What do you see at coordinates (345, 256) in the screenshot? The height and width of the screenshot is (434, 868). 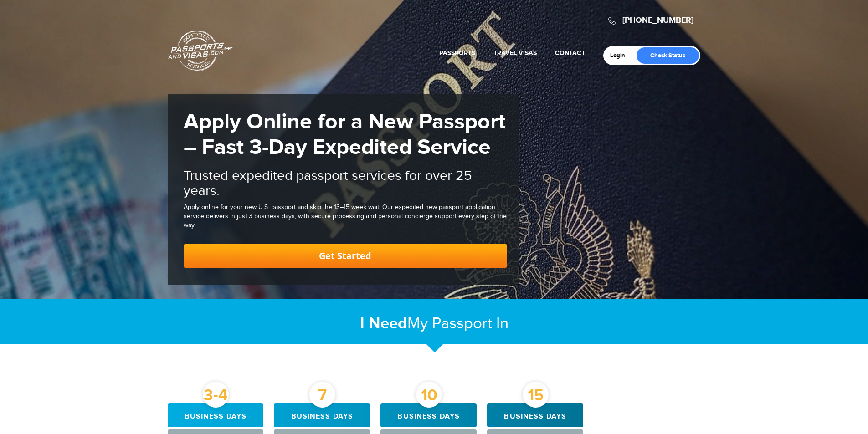 I see `a: Get Started` at bounding box center [345, 256].